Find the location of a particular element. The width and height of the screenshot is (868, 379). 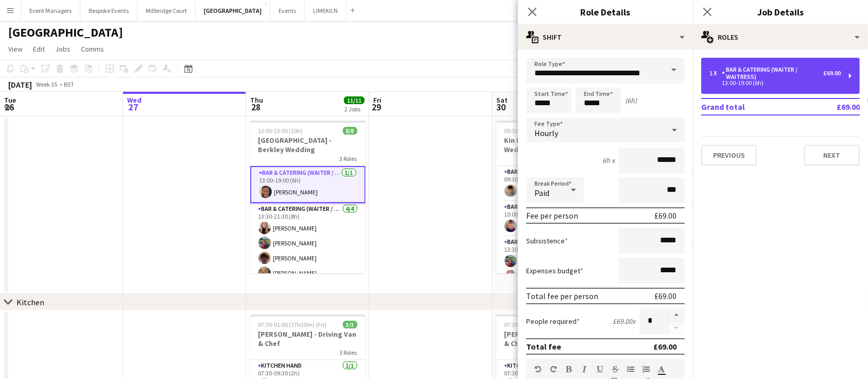

button: Bespoke Events is located at coordinates (109, 11).